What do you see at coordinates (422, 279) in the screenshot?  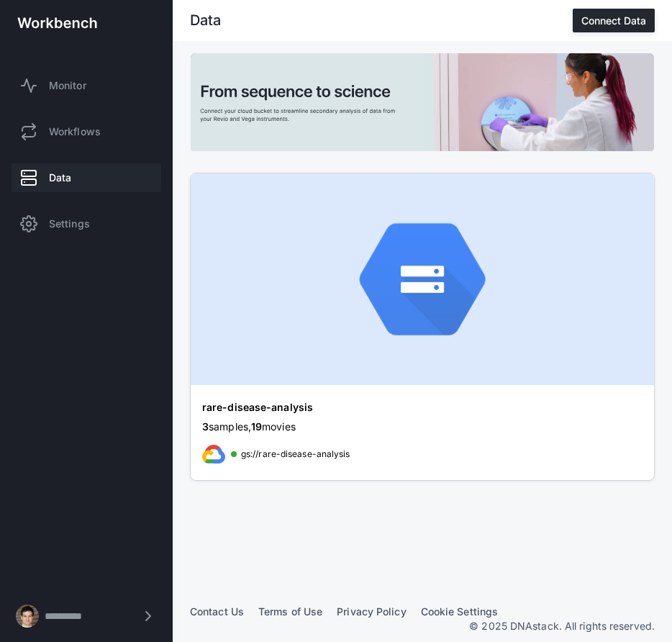 I see `img: gcp-banner` at bounding box center [422, 279].